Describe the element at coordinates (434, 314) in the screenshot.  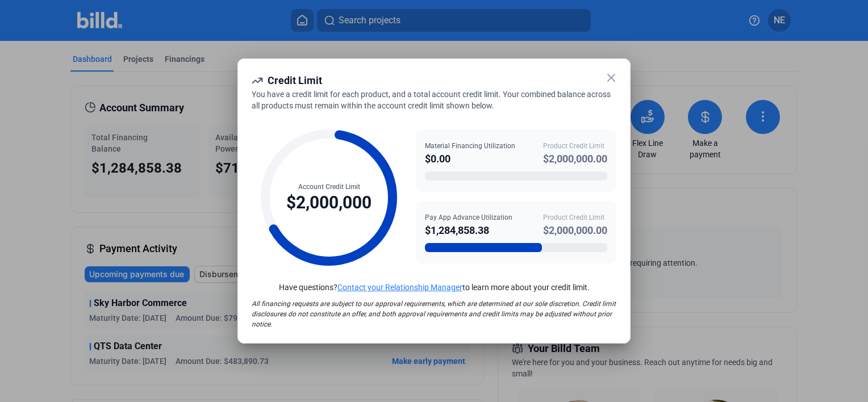
I see `span: All financing requests are subject to our approval requirements, which are determined at our sole...` at that location.